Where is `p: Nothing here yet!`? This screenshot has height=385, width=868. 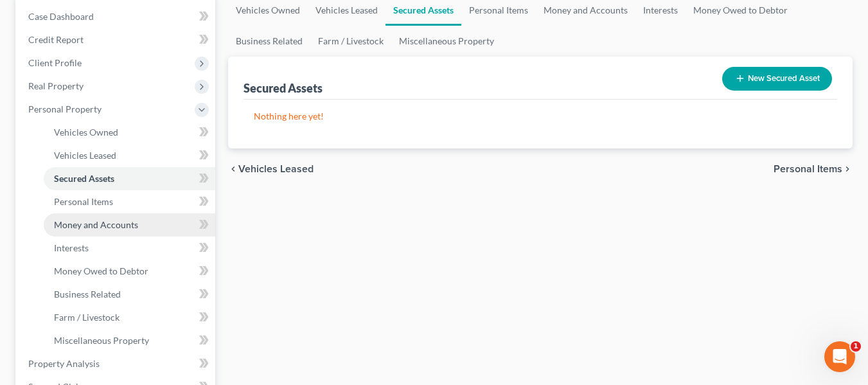
p: Nothing here yet! is located at coordinates (540, 116).